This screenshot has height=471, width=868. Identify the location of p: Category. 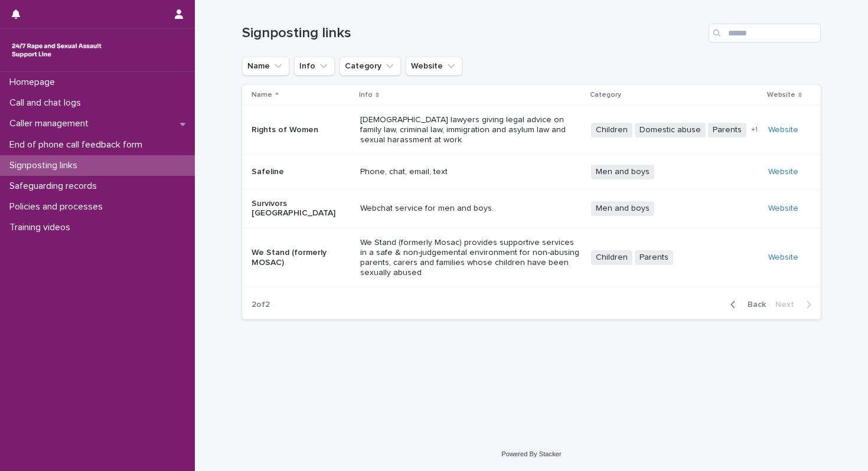
(606, 95).